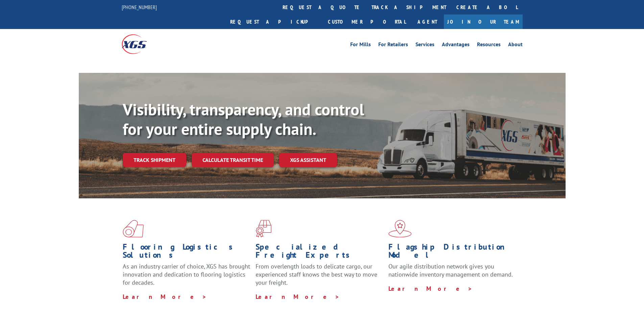 This screenshot has width=644, height=310. What do you see at coordinates (393, 45) in the screenshot?
I see `a: For Retailers` at bounding box center [393, 45].